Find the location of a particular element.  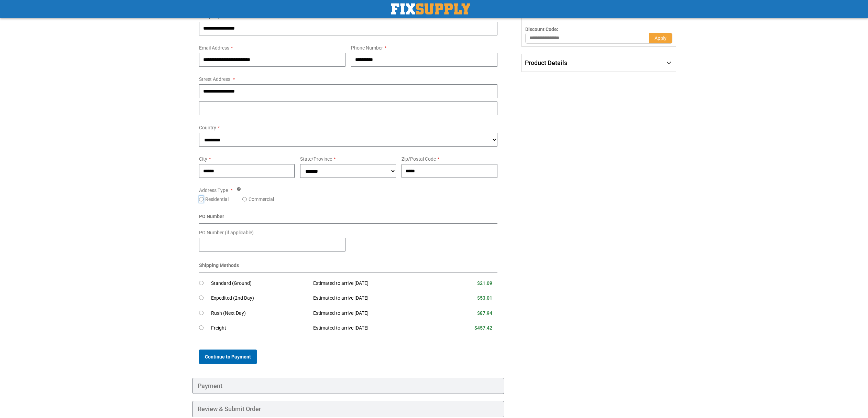

span: $21.09 is located at coordinates (485, 283).